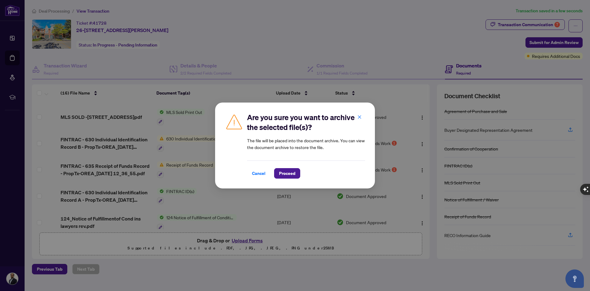  Describe the element at coordinates (287, 173) in the screenshot. I see `button: Proceed` at that location.